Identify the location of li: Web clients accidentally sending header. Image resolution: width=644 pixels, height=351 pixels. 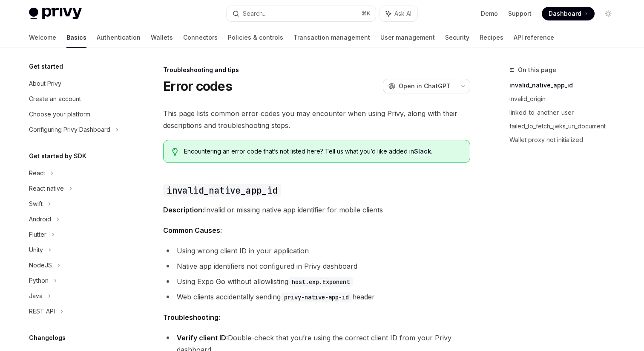
(317, 296).